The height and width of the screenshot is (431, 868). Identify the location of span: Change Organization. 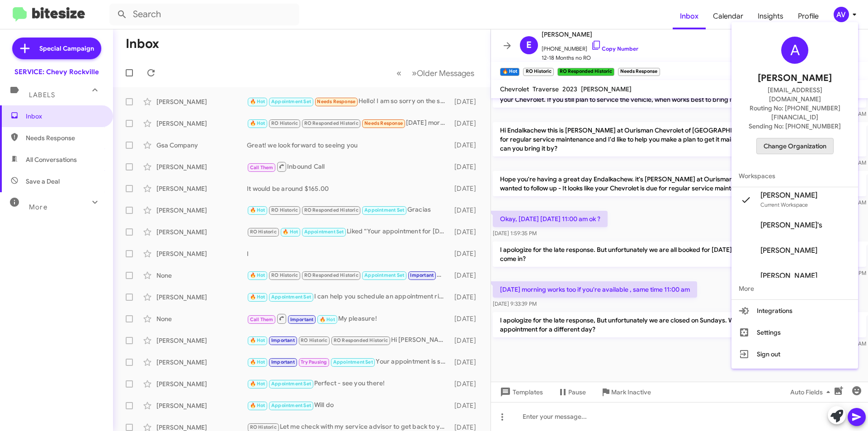
(795, 146).